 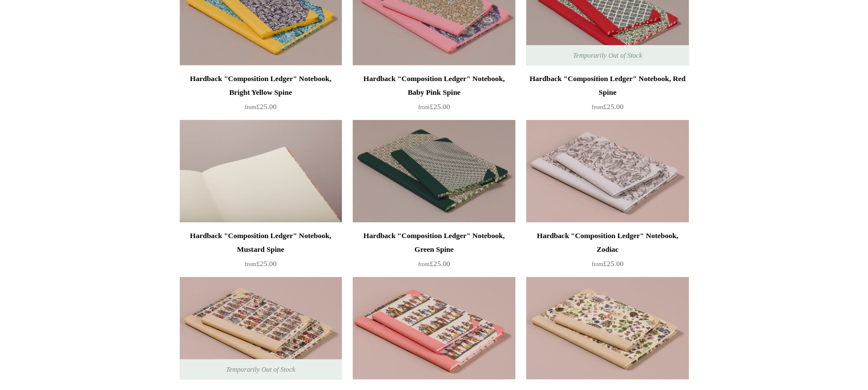 I want to click on a: Hardback "Composition Ledger" Notebook, Mustard Spine from£25.00, so click(x=261, y=253).